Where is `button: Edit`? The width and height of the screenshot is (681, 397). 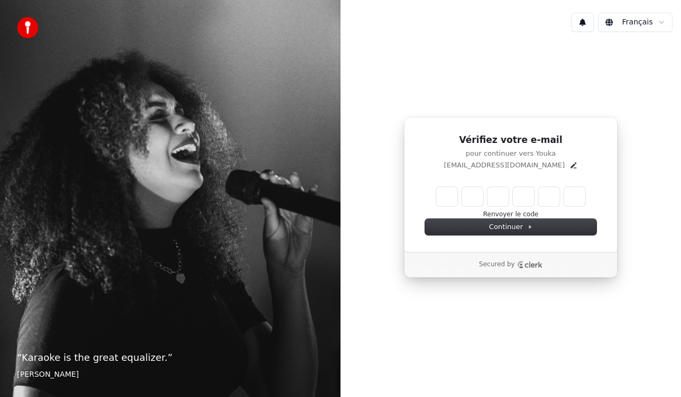 button: Edit is located at coordinates (573, 165).